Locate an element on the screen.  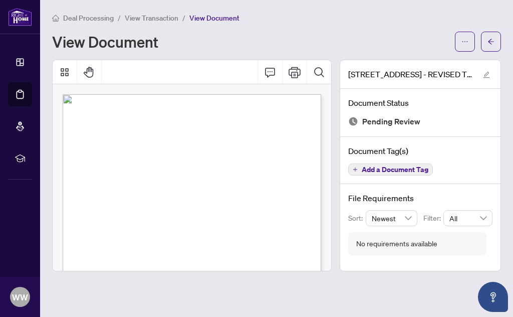
p: Filter: is located at coordinates (434, 218).